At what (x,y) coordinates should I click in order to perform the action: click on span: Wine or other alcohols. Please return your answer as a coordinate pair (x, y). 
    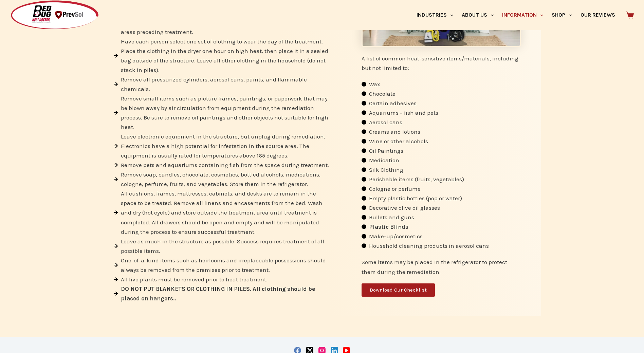
    Looking at the image, I should click on (398, 141).